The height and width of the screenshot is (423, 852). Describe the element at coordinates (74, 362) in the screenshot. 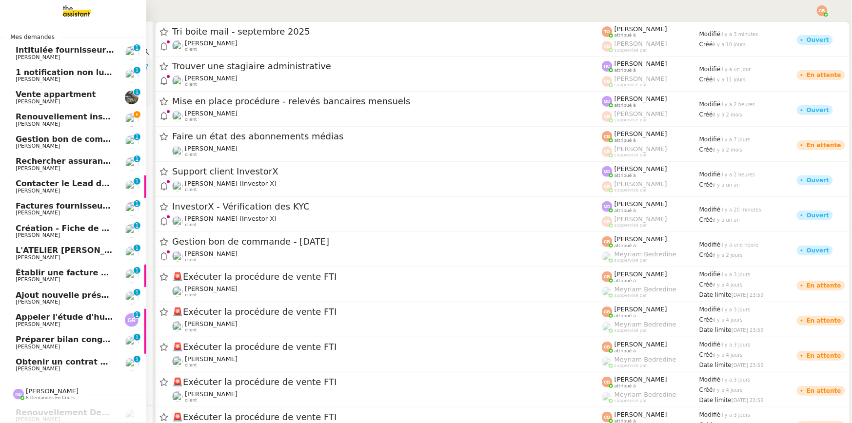

I see `span: Obtenir un contrat Orange` at that location.